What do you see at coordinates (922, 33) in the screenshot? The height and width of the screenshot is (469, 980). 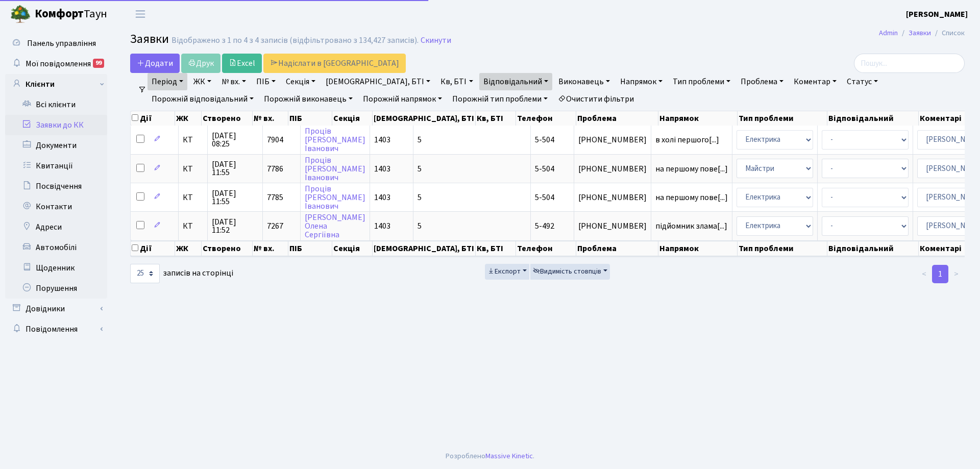 I see `nav: breadcrumb` at bounding box center [922, 33].